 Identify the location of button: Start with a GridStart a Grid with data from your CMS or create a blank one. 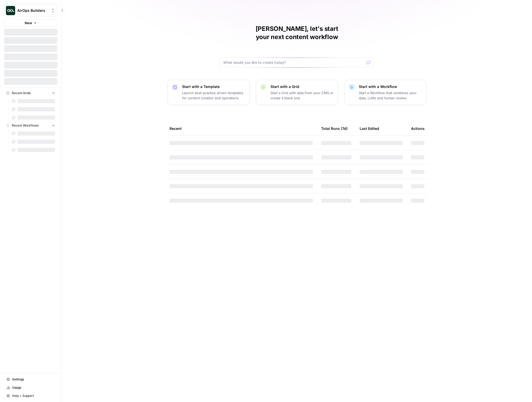
(297, 92).